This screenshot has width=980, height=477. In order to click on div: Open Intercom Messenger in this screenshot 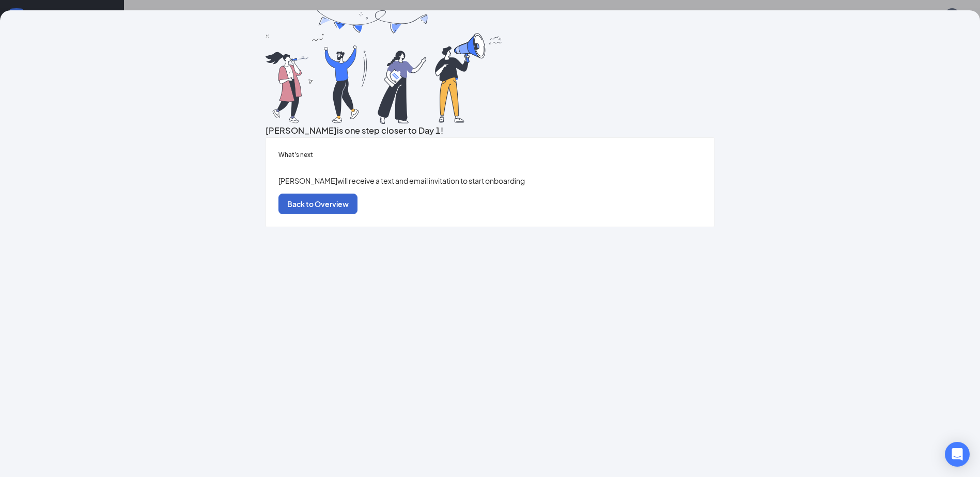, I will do `click(957, 454)`.